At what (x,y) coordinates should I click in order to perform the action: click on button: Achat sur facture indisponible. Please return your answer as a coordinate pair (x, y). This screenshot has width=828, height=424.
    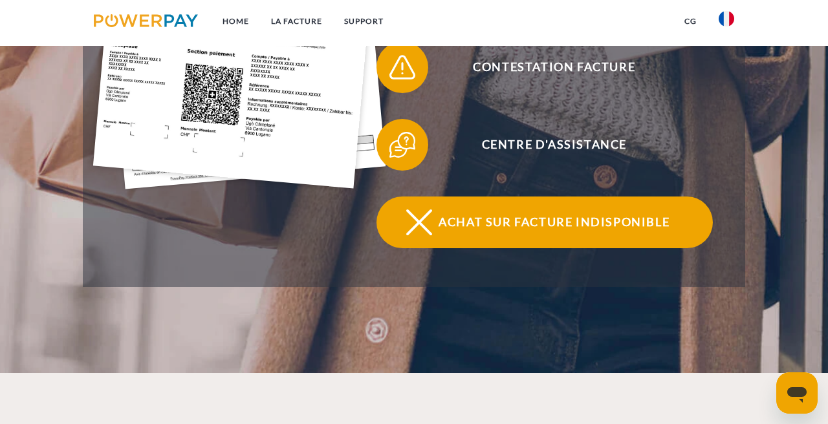
    Looking at the image, I should click on (545, 223).